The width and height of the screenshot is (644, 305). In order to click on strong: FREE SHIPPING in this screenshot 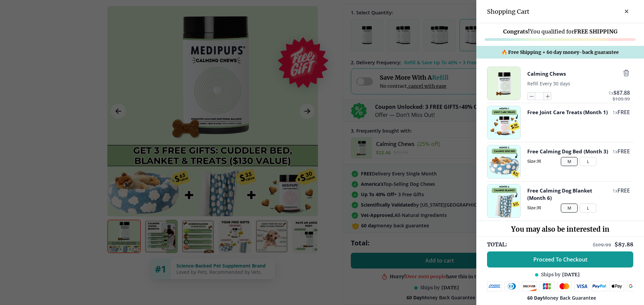, I will do `click(596, 31)`.